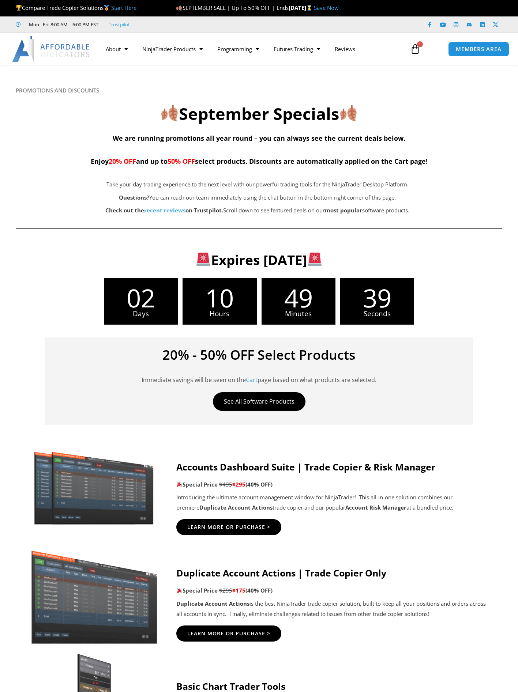 Image resolution: width=518 pixels, height=692 pixels. What do you see at coordinates (326, 8) in the screenshot?
I see `a: Save Now` at bounding box center [326, 8].